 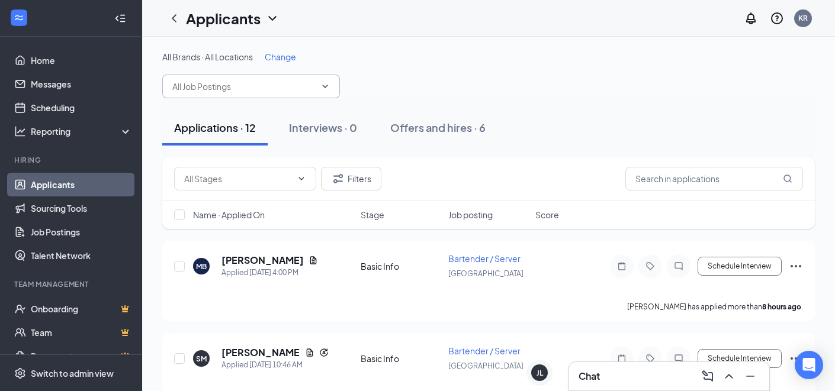 I want to click on svg: Filter, so click(x=338, y=179).